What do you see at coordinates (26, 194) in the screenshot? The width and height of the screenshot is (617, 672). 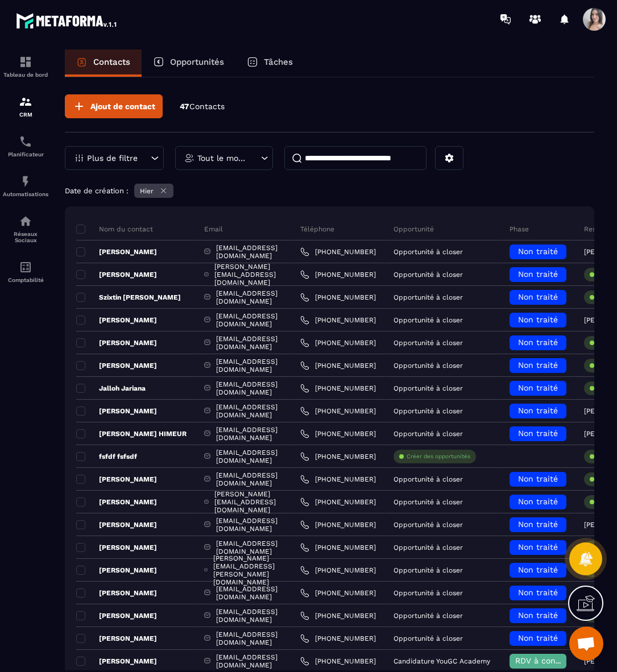 I see `p: Automatisations` at bounding box center [26, 194].